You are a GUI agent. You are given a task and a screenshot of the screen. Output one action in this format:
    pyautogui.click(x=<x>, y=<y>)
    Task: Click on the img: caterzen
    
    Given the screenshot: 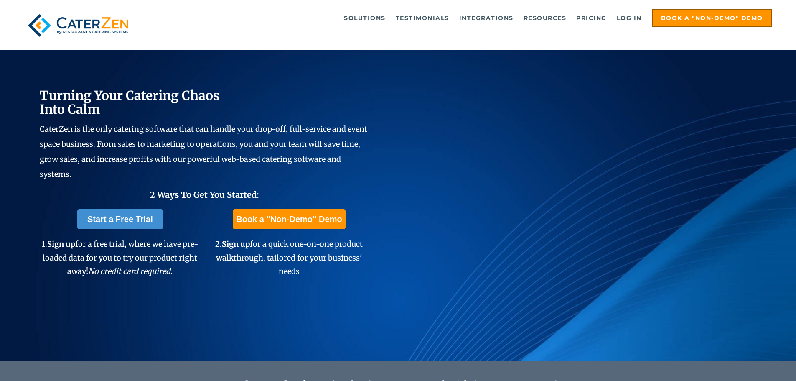 What is the action you would take?
    pyautogui.click(x=78, y=25)
    